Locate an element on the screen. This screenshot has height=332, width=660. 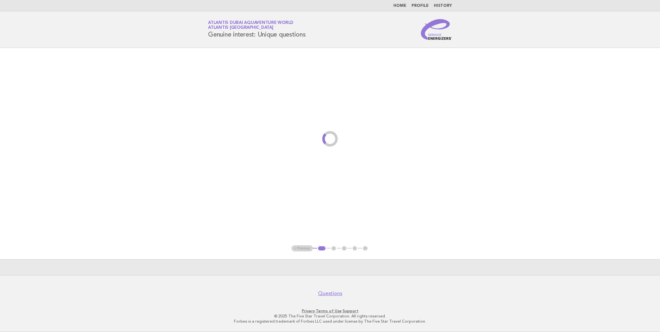
p: © 2025 The Five Star Travel Corporation. All rights reserved. is located at coordinates (330, 316).